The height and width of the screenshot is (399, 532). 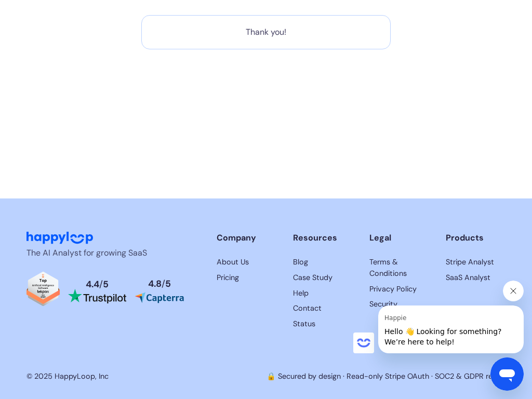 I want to click on a: Learn more about HappyLoop, so click(x=246, y=263).